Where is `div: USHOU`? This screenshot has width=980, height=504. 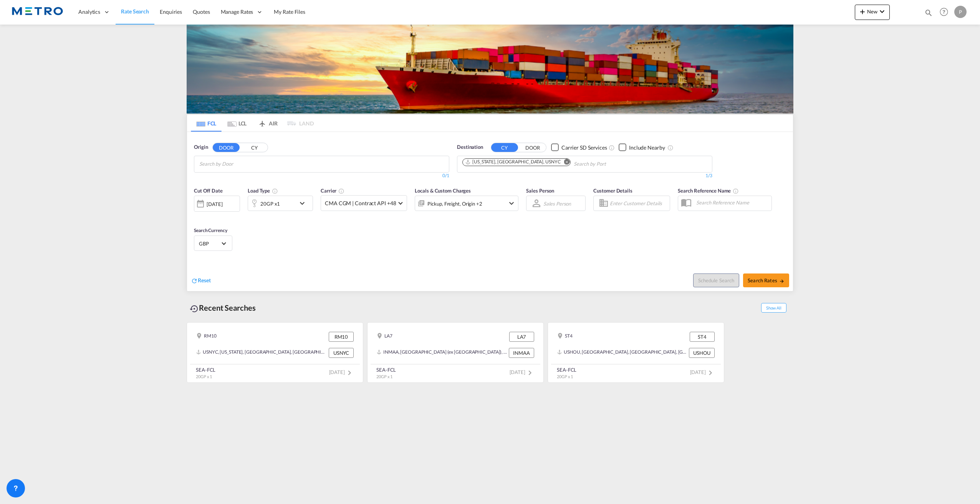 div: USHOU is located at coordinates (701, 353).